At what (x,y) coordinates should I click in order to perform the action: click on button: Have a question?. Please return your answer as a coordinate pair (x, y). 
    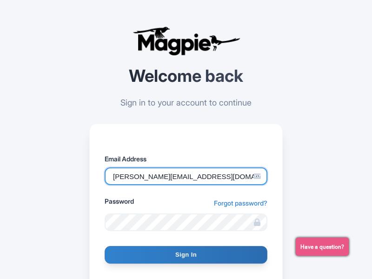
    Looking at the image, I should click on (322, 246).